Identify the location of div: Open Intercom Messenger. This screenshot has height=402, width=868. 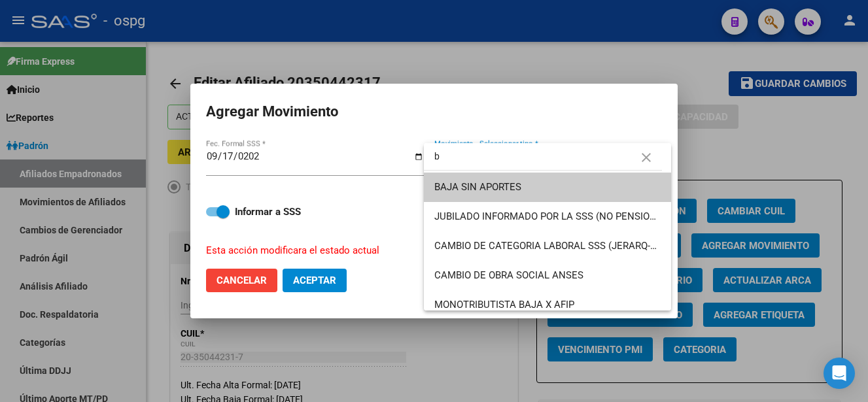
(839, 373).